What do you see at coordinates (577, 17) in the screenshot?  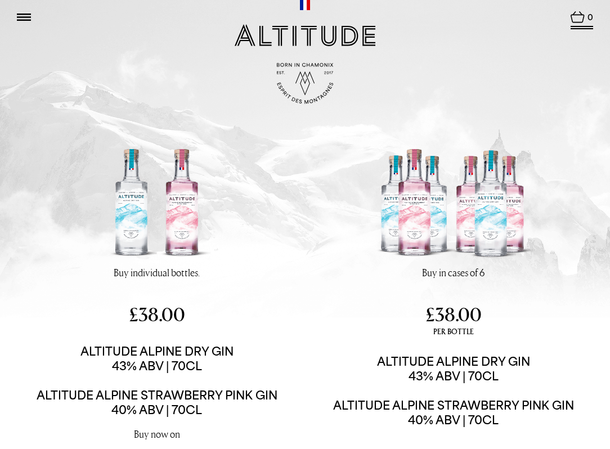 I see `img: Basket` at bounding box center [577, 17].